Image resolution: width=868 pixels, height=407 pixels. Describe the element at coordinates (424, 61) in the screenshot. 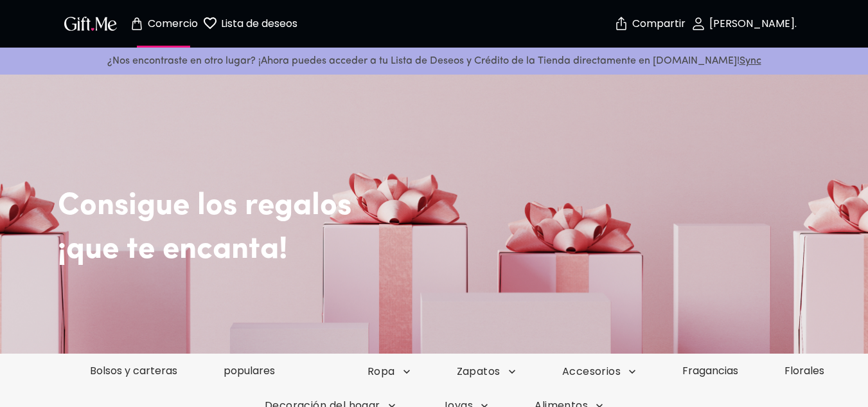

I see `font: ¿Nos encontraste en otro lugar? ¡Ahora puedes acceder a tu Lista de Deseos y Crédito de la Tienda...` at that location.